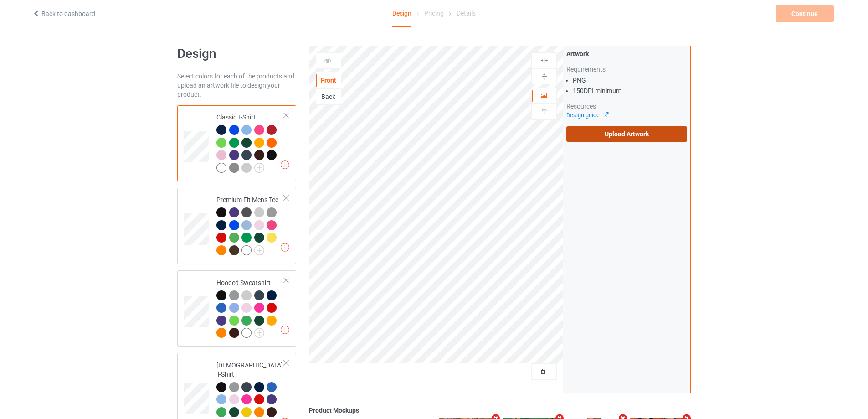  What do you see at coordinates (626, 54) in the screenshot?
I see `div: Artwork` at bounding box center [626, 54].